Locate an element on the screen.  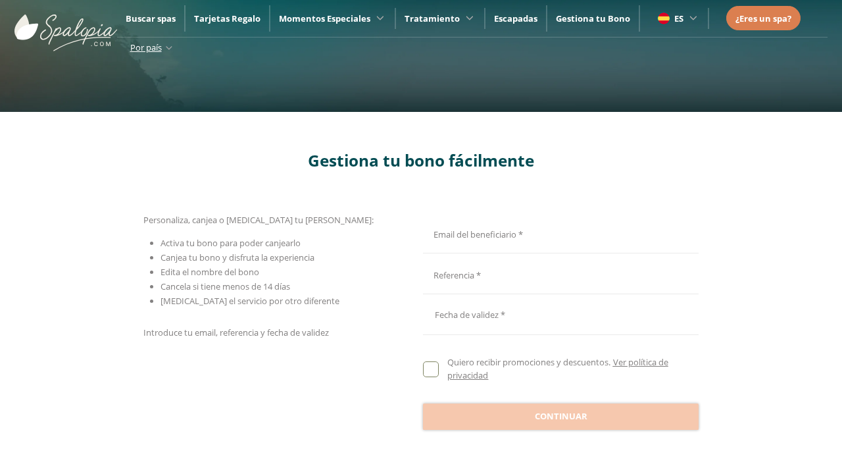
span: Gestiona tu bono fácilmente is located at coordinates (421, 160).